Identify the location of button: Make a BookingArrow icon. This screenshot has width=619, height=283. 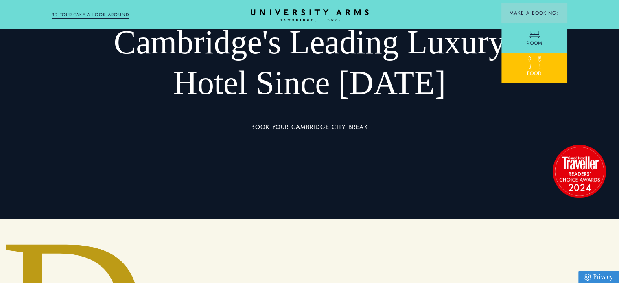
(535, 13).